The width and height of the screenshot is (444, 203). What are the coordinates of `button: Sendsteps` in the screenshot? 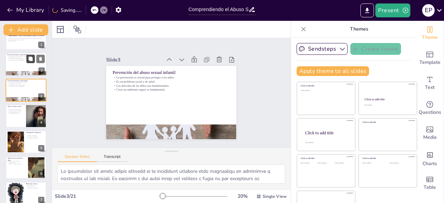 It's located at (322, 49).